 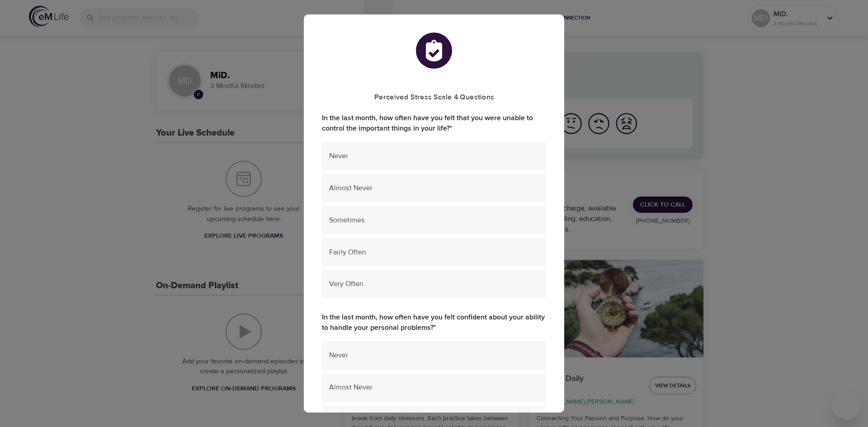 What do you see at coordinates (434, 220) in the screenshot?
I see `span: Sometimes` at bounding box center [434, 220].